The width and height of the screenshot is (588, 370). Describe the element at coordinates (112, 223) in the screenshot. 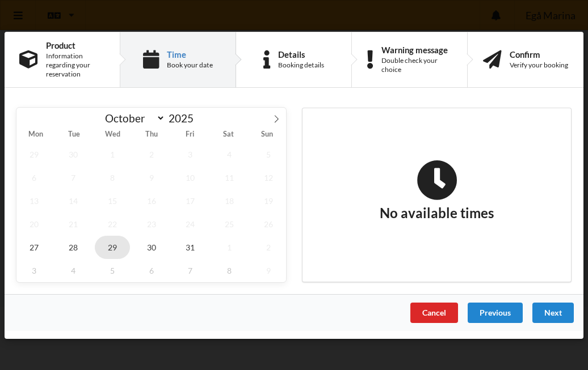

I see `span: October 22, 2025` at that location.